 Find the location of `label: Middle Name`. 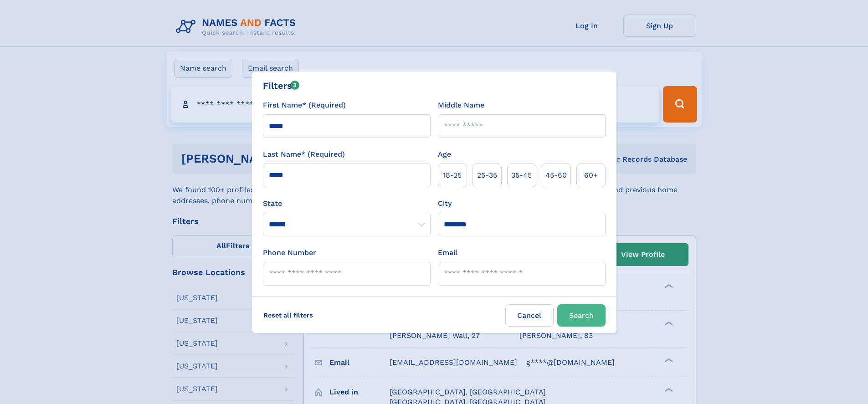

label: Middle Name is located at coordinates (461, 105).